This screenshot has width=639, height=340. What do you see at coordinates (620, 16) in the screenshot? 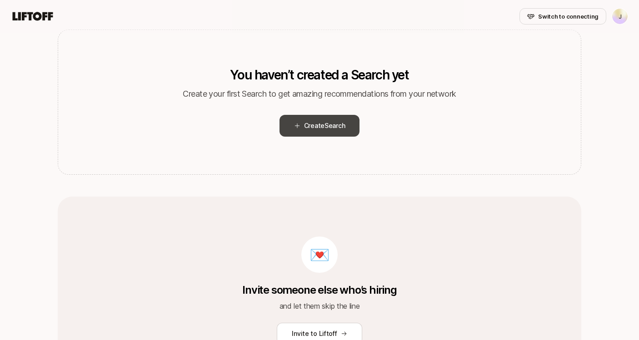
I see `button: J` at bounding box center [620, 16].